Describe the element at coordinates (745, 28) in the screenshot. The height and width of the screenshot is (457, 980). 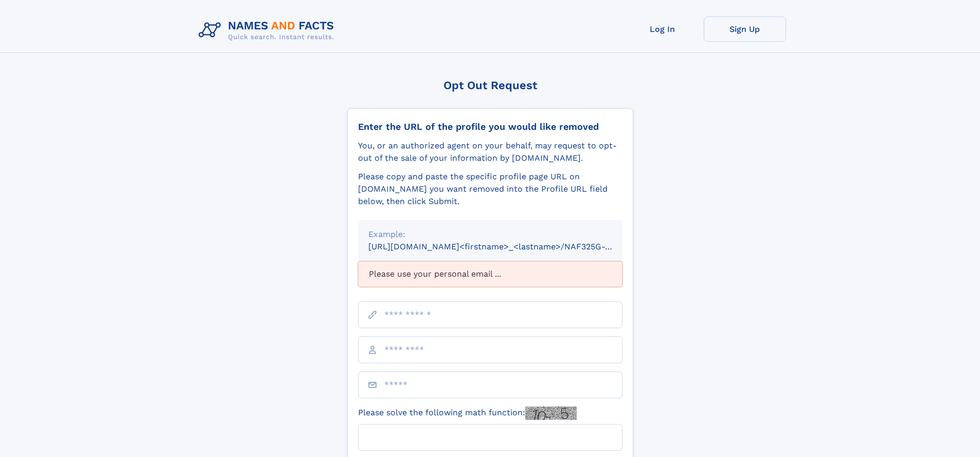
I see `a: Sign Up` at that location.